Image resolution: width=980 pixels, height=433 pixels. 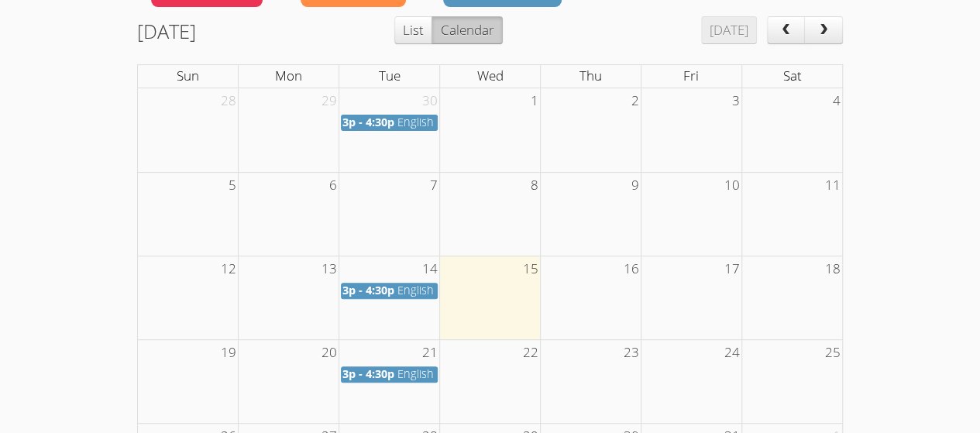 What do you see at coordinates (632, 353) in the screenshot?
I see `span: 23` at bounding box center [632, 353].